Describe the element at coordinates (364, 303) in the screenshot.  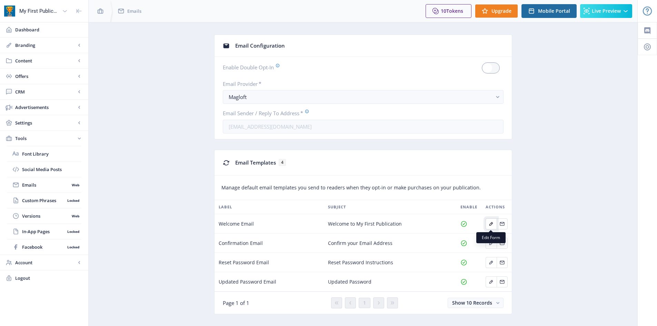
I see `button: 1` at that location.